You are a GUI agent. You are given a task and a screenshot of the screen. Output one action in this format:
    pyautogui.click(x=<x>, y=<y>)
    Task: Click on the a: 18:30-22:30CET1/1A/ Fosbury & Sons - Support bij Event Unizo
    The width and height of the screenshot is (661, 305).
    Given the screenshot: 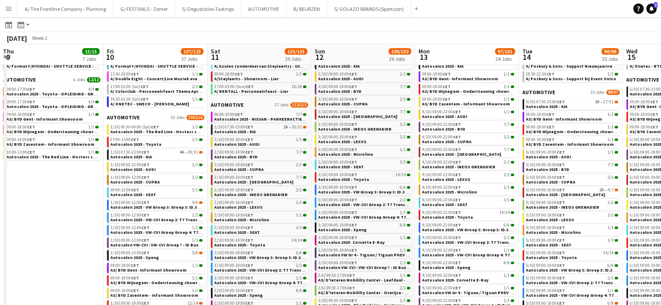 What is the action you would take?
    pyautogui.click(x=572, y=76)
    